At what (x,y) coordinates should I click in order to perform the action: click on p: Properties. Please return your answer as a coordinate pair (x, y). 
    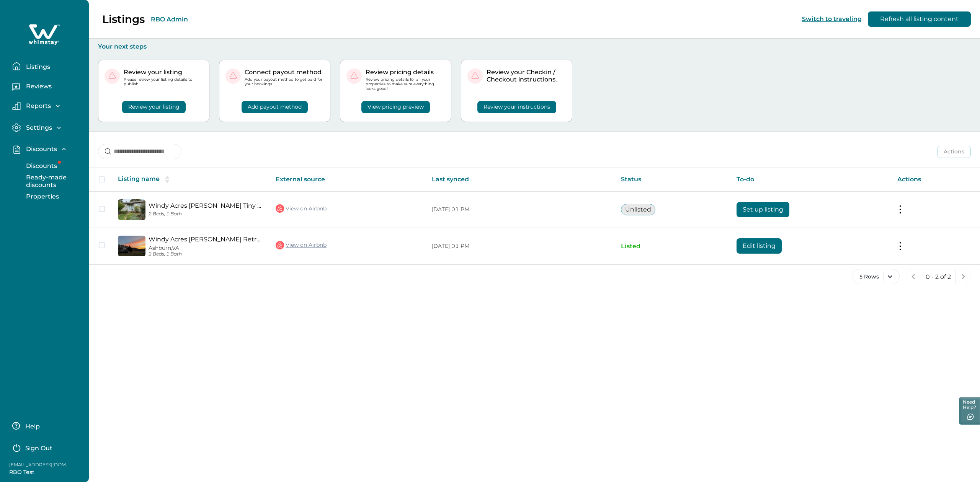
    Looking at the image, I should click on (41, 197).